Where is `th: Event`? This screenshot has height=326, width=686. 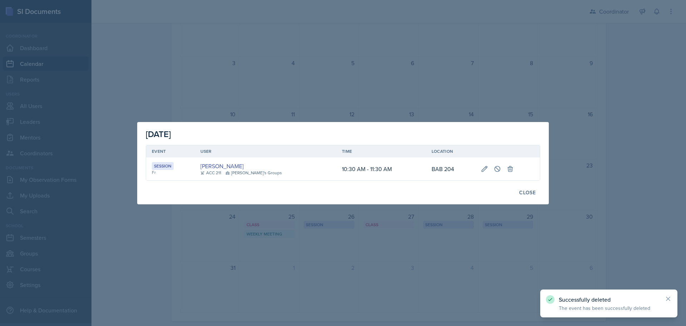
th: Event is located at coordinates (171, 151).